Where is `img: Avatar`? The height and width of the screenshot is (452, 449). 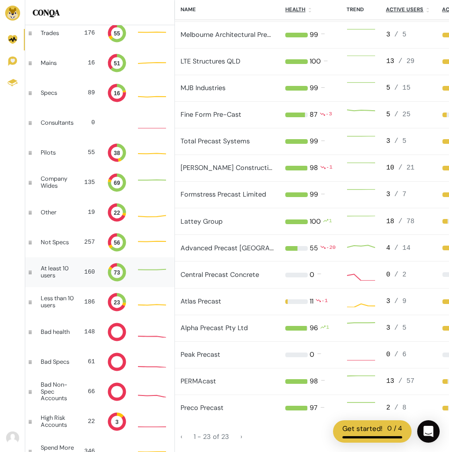
img: Avatar is located at coordinates (13, 438).